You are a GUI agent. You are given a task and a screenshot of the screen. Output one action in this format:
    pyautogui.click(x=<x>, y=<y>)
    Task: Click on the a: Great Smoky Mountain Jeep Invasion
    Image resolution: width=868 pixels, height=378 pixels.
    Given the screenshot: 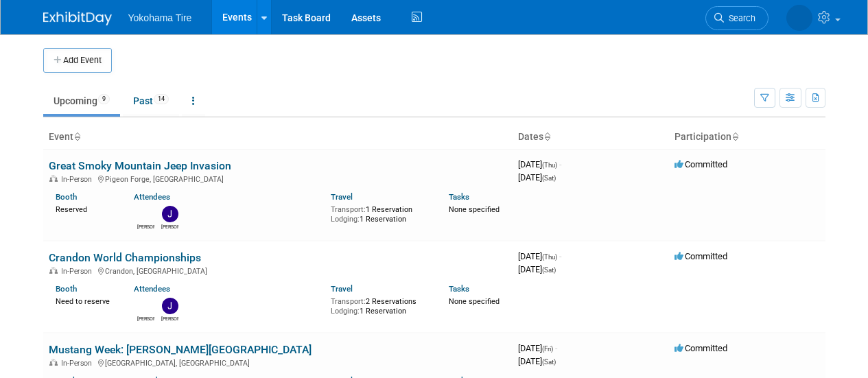 What is the action you would take?
    pyautogui.click(x=140, y=166)
    